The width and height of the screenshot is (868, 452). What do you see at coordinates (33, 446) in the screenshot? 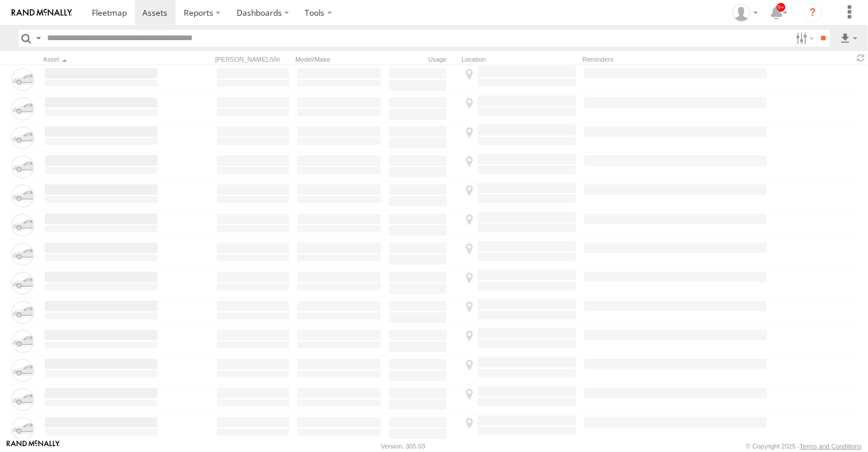
I see `a: Visit our Website` at bounding box center [33, 446].